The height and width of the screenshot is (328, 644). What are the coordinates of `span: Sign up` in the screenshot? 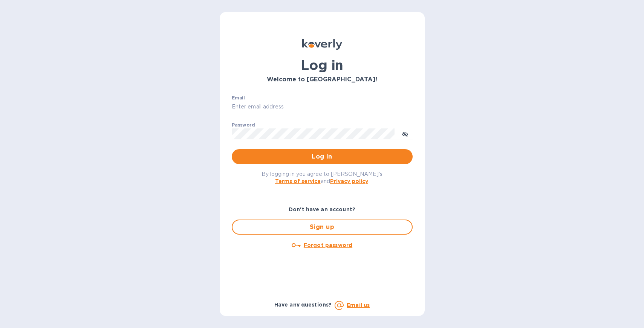 It's located at (322, 227).